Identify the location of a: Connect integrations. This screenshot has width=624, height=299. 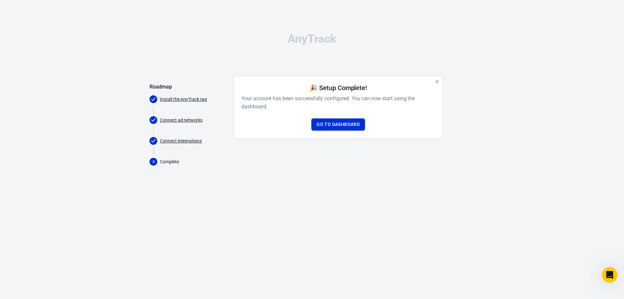
(181, 141).